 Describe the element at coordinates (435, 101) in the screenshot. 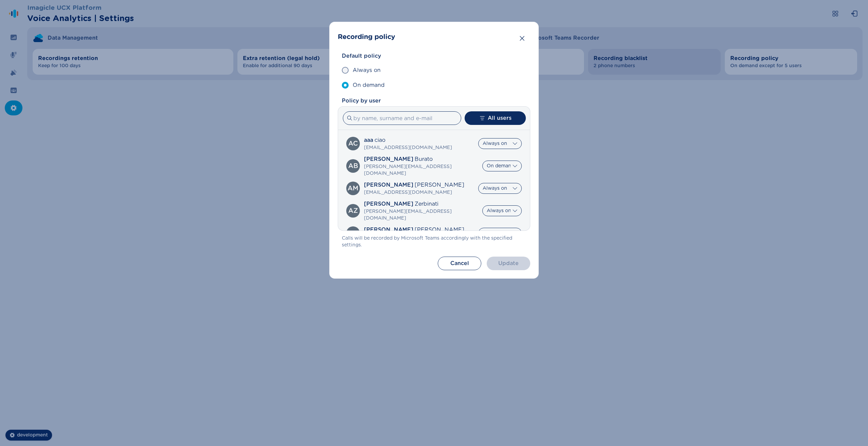

I see `span: Policy by user` at that location.